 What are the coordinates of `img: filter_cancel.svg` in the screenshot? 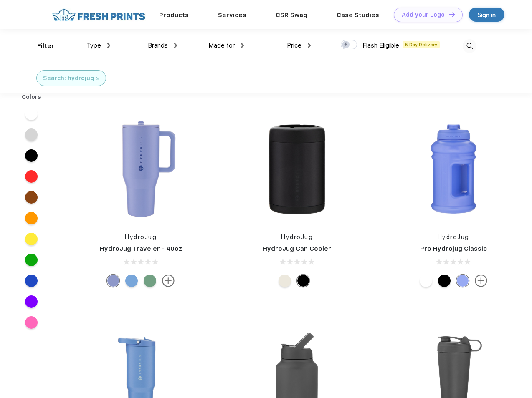 It's located at (98, 78).